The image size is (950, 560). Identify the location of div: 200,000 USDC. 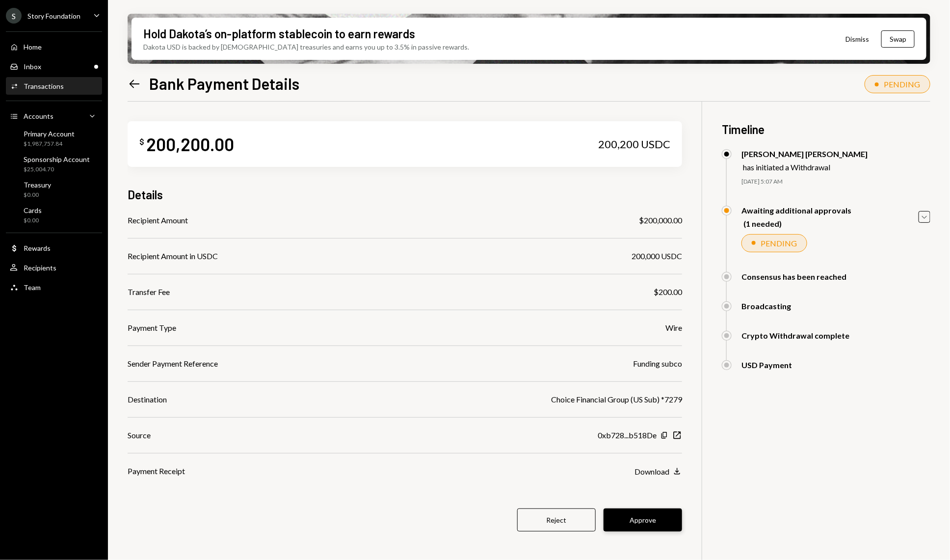
(657, 256).